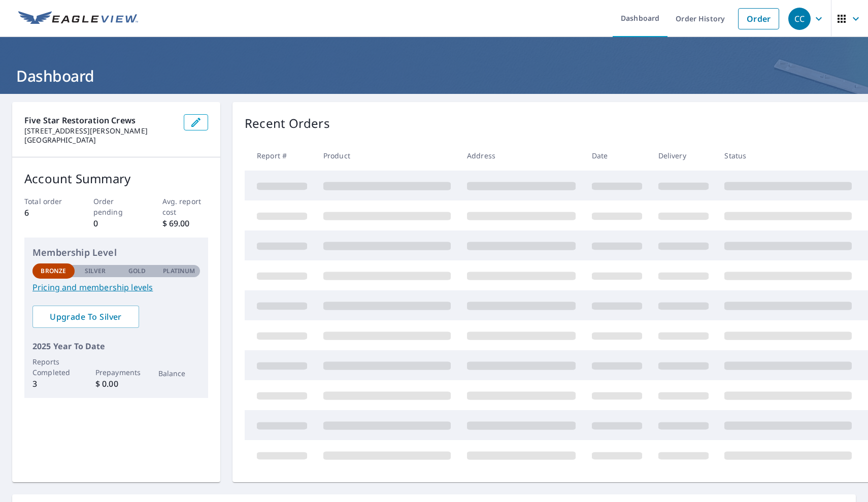 This screenshot has width=868, height=502. What do you see at coordinates (287, 123) in the screenshot?
I see `p: Recent Orders` at bounding box center [287, 123].